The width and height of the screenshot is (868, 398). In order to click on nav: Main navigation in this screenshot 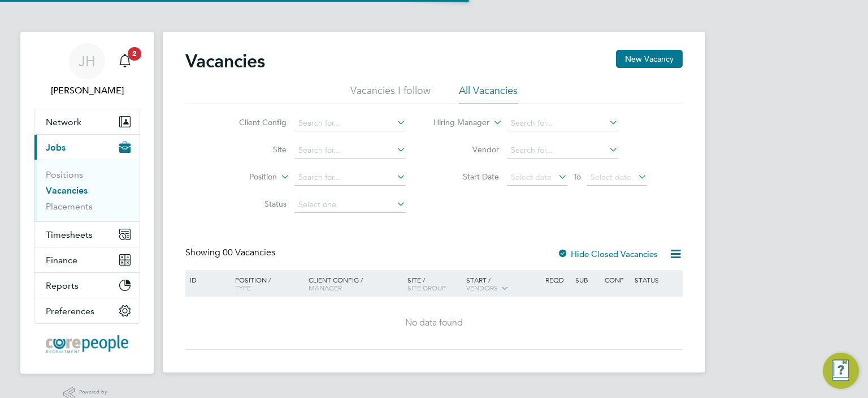, I will do `click(87, 203)`.